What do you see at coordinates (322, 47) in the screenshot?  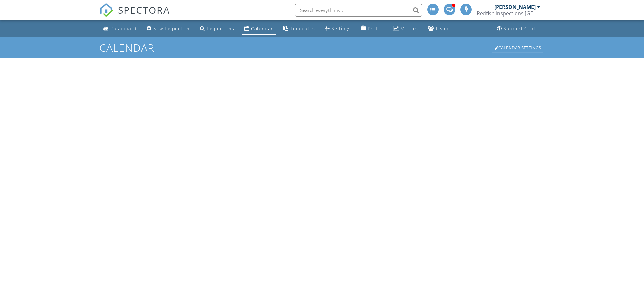 I see `h1: Calendar` at bounding box center [322, 47].